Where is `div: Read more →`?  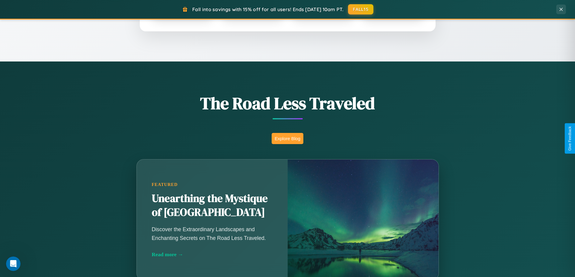
div: Read more → is located at coordinates (212, 255).